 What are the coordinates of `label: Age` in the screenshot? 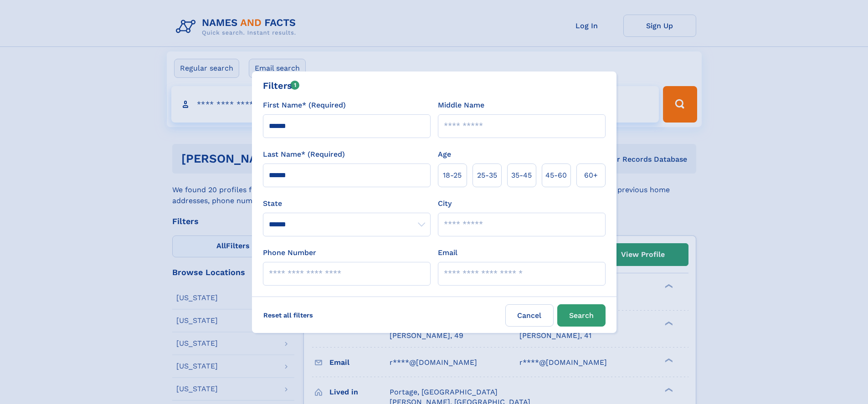 It's located at (444, 154).